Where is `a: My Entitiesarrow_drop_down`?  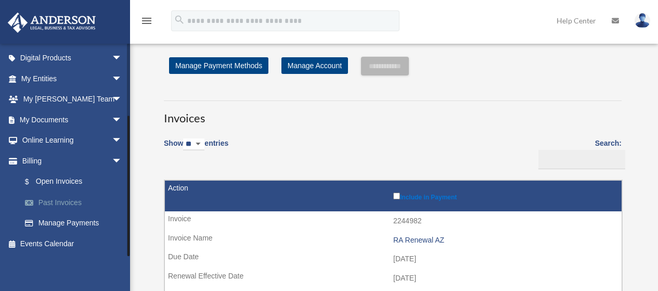 a: My Entitiesarrow_drop_down is located at coordinates (72, 79).